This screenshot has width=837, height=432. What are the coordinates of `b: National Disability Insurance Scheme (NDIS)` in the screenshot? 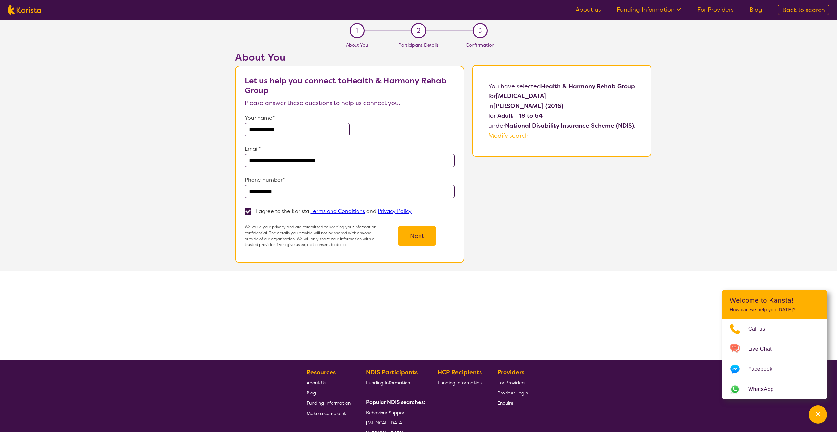 It's located at (569, 126).